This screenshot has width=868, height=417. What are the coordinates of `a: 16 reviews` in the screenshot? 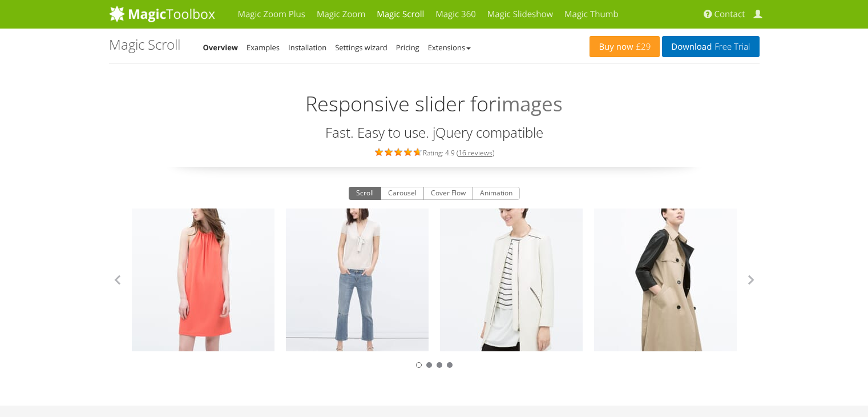 It's located at (476, 152).